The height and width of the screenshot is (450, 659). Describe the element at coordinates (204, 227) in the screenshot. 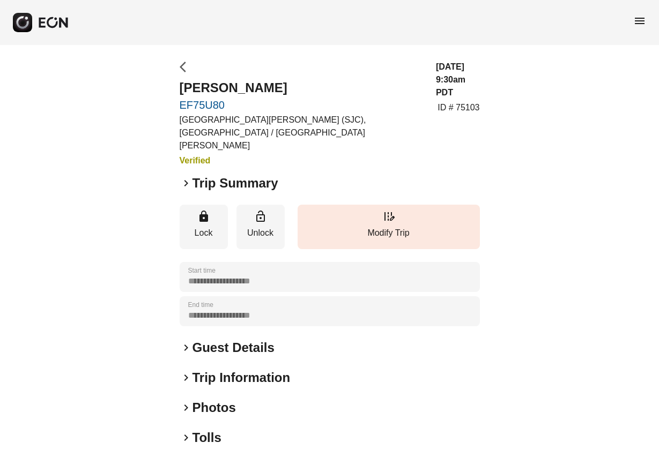

I see `button: Lock` at that location.